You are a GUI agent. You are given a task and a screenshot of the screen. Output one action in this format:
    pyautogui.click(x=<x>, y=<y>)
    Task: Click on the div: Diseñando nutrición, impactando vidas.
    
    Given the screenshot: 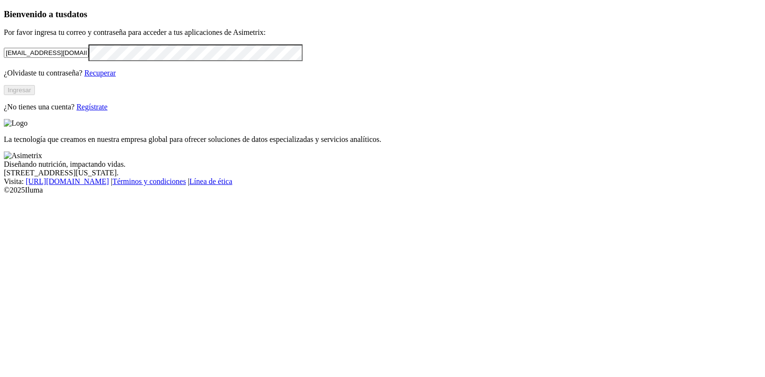 What is the action you would take?
    pyautogui.click(x=383, y=165)
    